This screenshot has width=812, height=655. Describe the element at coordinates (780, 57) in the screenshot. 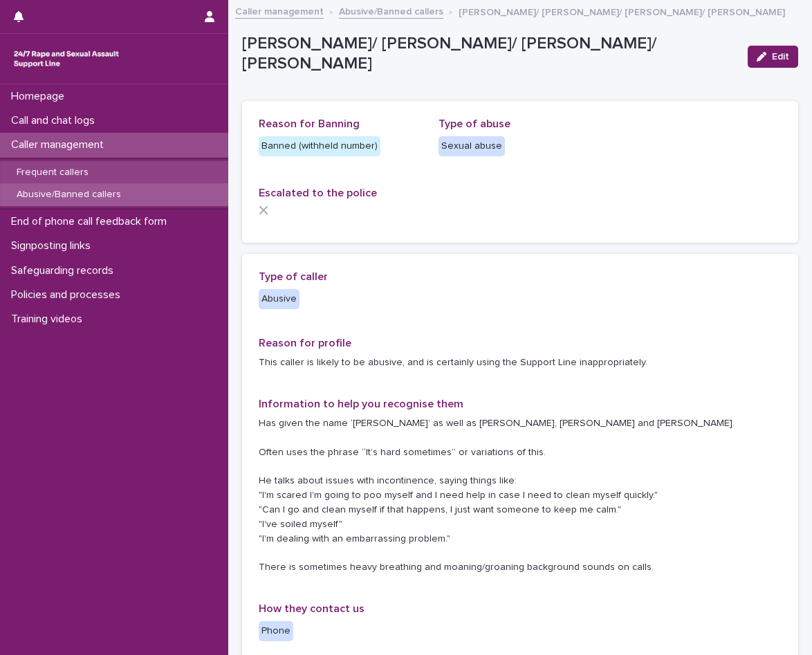

I see `span: Edit` at that location.